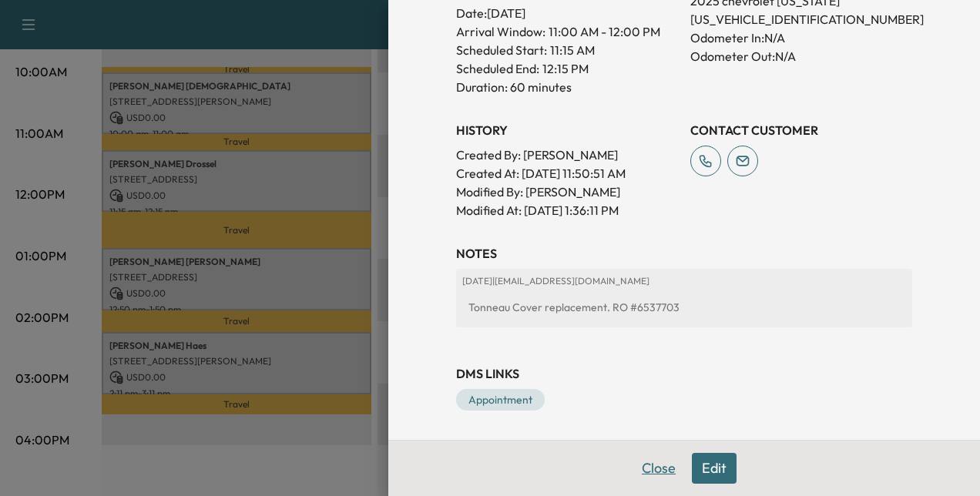 This screenshot has height=496, width=980. I want to click on p: Arrival Window:, so click(567, 32).